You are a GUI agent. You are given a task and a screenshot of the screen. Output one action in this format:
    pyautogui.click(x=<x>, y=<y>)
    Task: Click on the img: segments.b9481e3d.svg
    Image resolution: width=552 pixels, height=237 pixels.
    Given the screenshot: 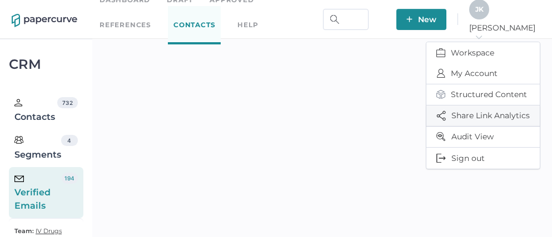 What is the action you would take?
    pyautogui.click(x=19, y=140)
    